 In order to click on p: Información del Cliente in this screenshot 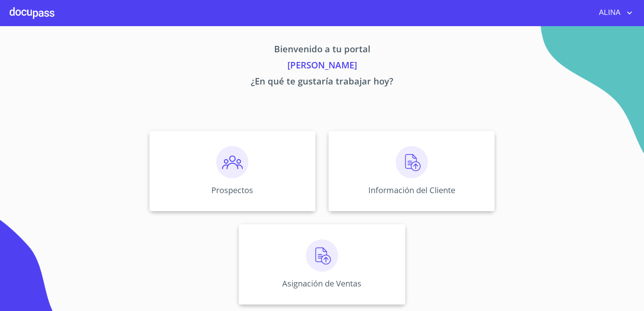, I will do `click(411, 190)`.